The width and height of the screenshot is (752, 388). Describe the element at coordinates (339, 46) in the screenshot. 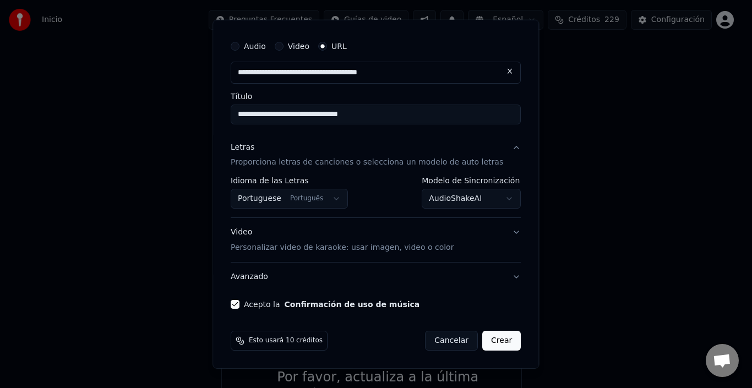

I see `label: URL` at that location.